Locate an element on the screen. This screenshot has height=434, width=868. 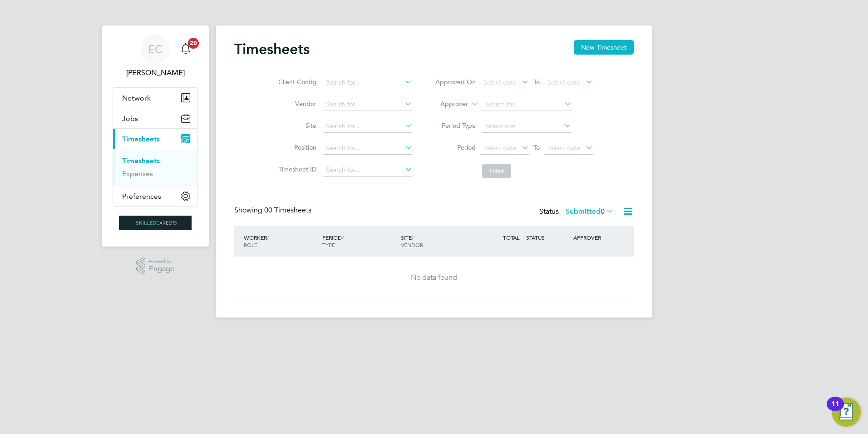
div: No data found is located at coordinates (434, 277).